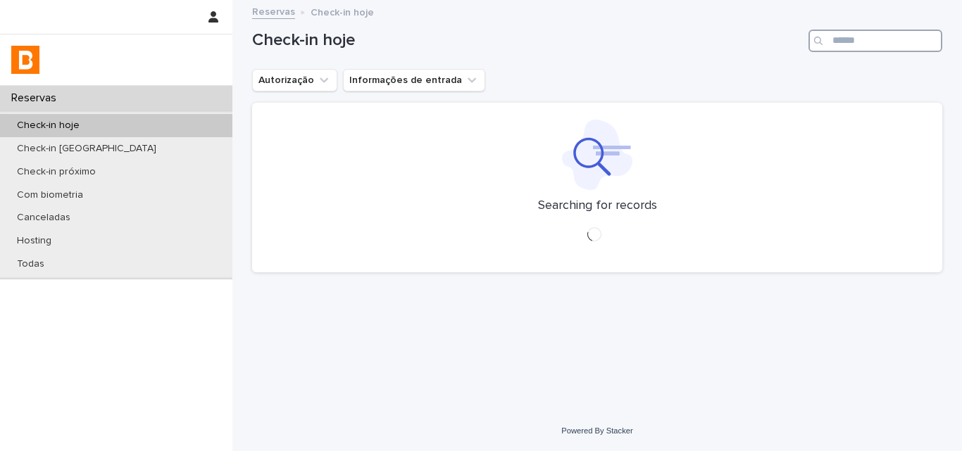 The width and height of the screenshot is (962, 451). I want to click on p: Searching for records, so click(597, 206).